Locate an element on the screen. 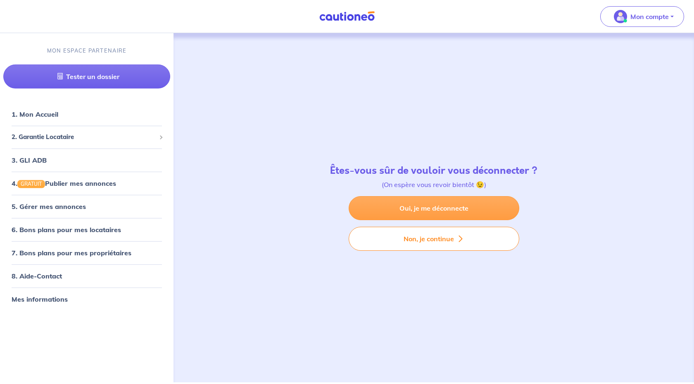 Image resolution: width=694 pixels, height=384 pixels. button: Non, je continue is located at coordinates (434, 238).